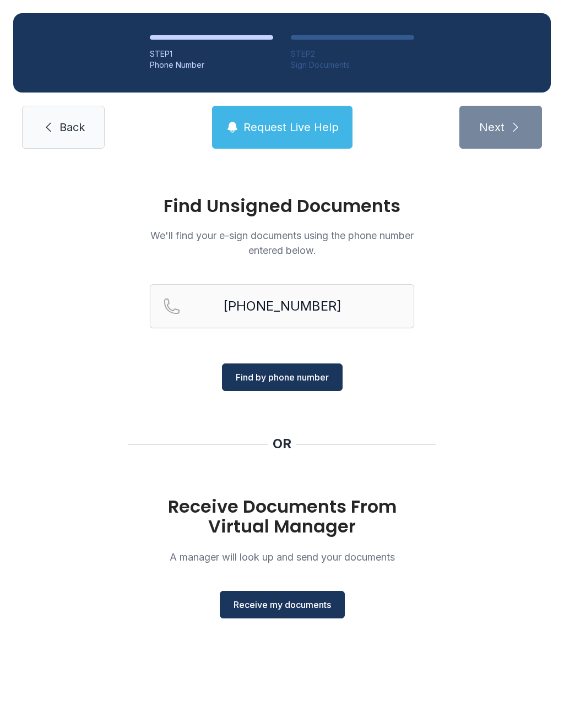 Image resolution: width=564 pixels, height=728 pixels. Describe the element at coordinates (282, 306) in the screenshot. I see `input: Reservation phone number` at that location.